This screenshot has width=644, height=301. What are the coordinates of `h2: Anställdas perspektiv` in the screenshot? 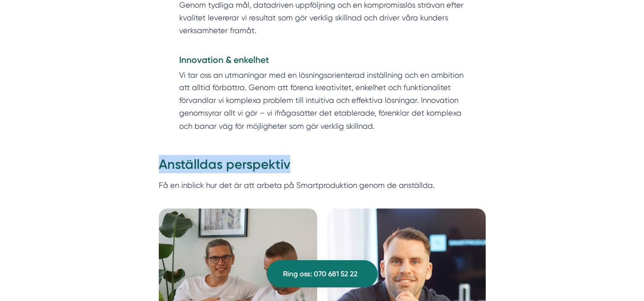 It's located at (322, 166).